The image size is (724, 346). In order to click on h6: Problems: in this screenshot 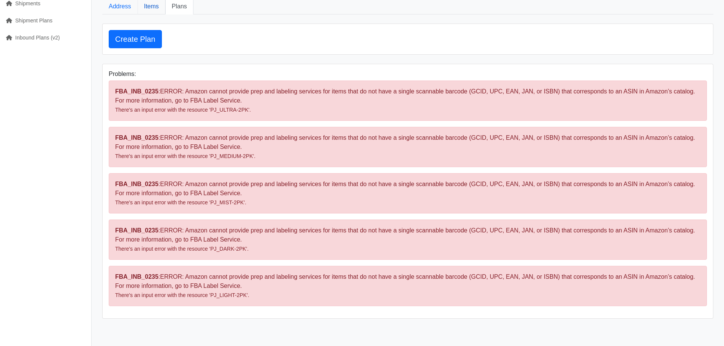, I will do `click(408, 74)`.